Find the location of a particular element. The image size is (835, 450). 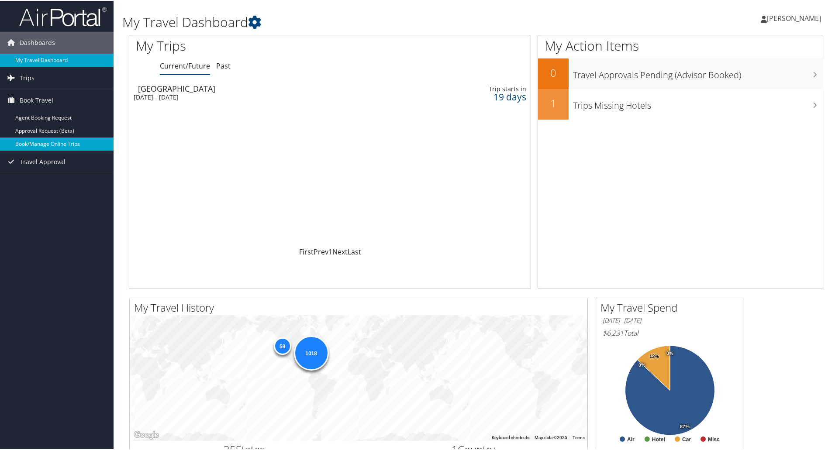

span: $6,231 is located at coordinates (613, 333).